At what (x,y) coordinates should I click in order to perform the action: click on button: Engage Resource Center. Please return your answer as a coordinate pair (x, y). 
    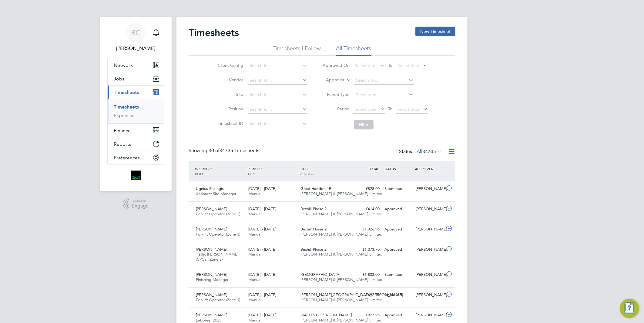
    Looking at the image, I should click on (629, 309).